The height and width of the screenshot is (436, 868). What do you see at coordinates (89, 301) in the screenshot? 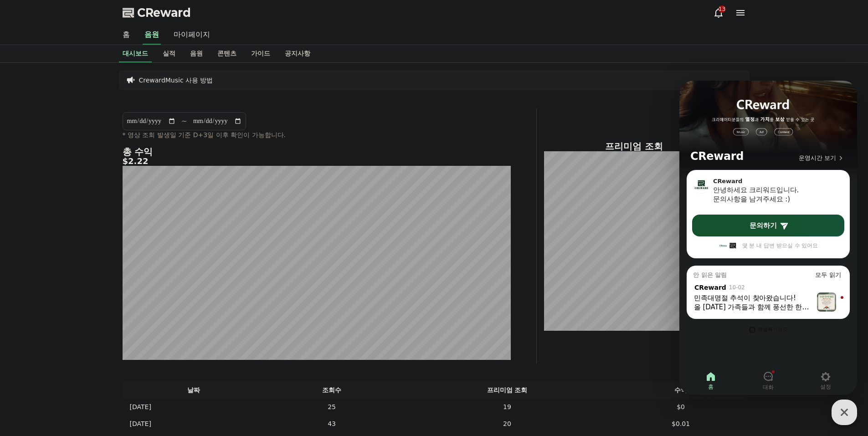
I see `a: 대화` at bounding box center [89, 301].